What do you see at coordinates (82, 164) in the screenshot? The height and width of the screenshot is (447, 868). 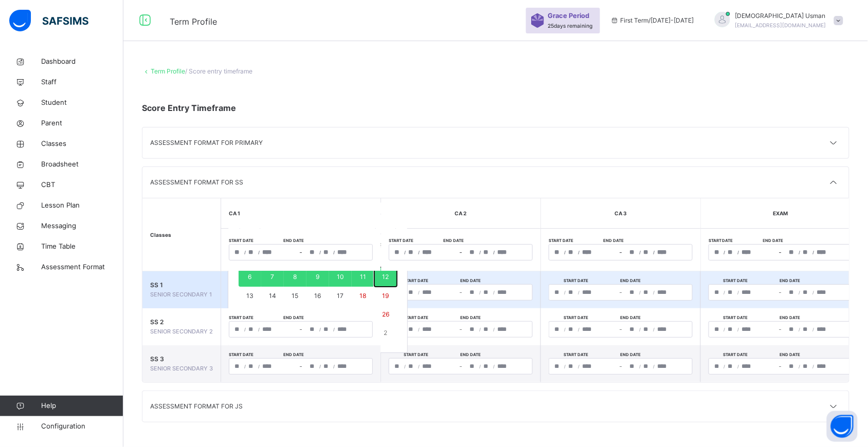 I see `span: Broadsheet` at bounding box center [82, 164].